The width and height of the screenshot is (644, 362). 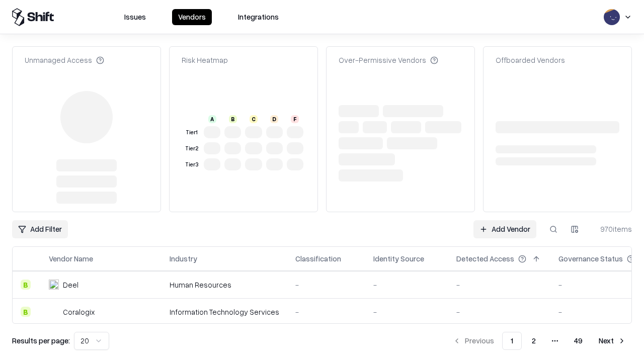 What do you see at coordinates (70, 285) in the screenshot?
I see `div: Deel` at bounding box center [70, 285].